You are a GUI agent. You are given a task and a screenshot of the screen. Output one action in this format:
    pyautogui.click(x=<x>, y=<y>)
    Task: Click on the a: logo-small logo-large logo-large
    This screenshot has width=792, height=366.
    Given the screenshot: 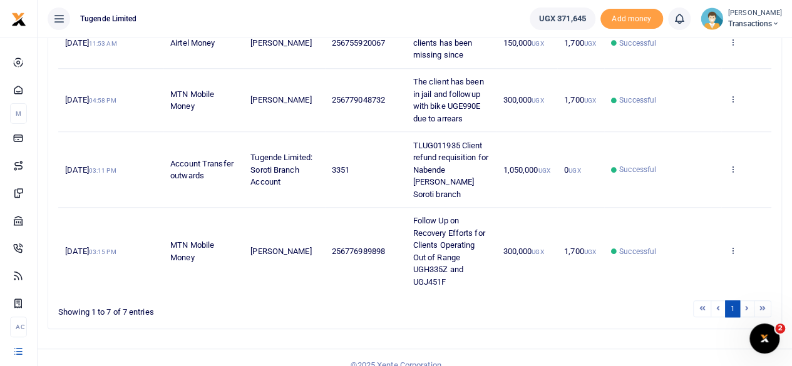 What is the action you would take?
    pyautogui.click(x=19, y=18)
    